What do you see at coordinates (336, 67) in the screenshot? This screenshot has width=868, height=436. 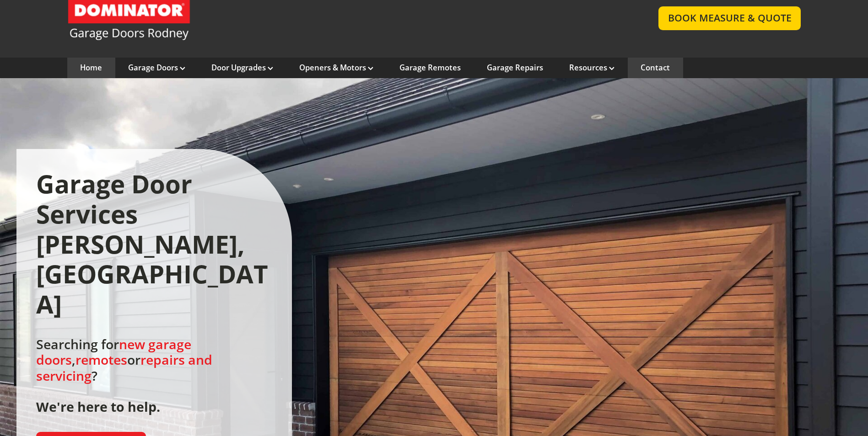 I see `a: Openers & Motors` at bounding box center [336, 67].